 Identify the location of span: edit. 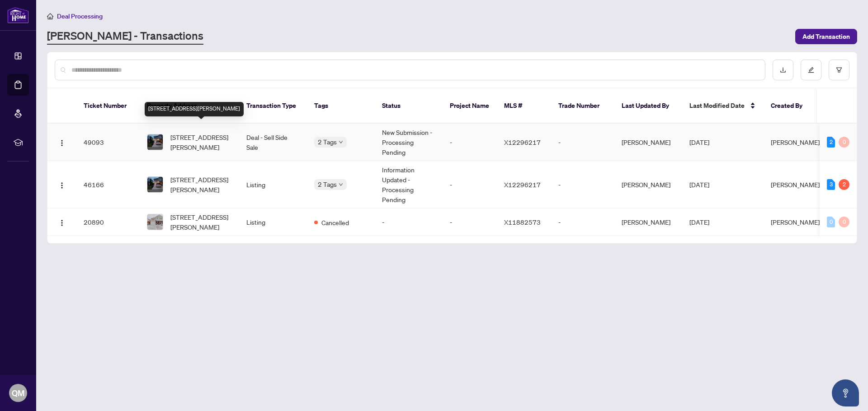
(811, 70).